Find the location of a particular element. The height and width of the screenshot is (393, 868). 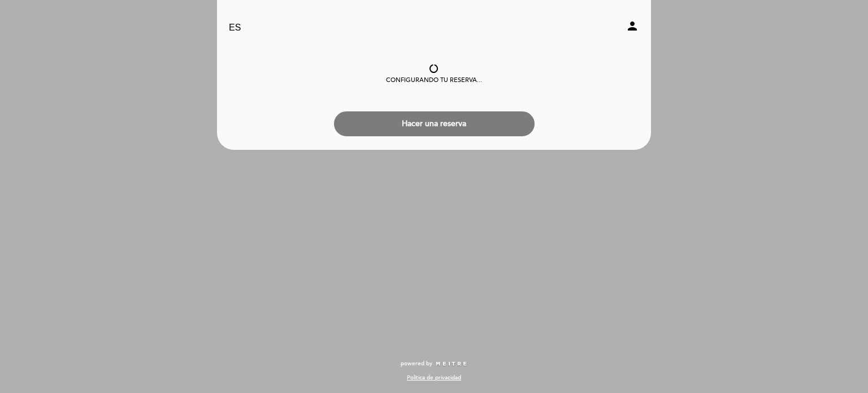

a: powered by is located at coordinates (434, 363).